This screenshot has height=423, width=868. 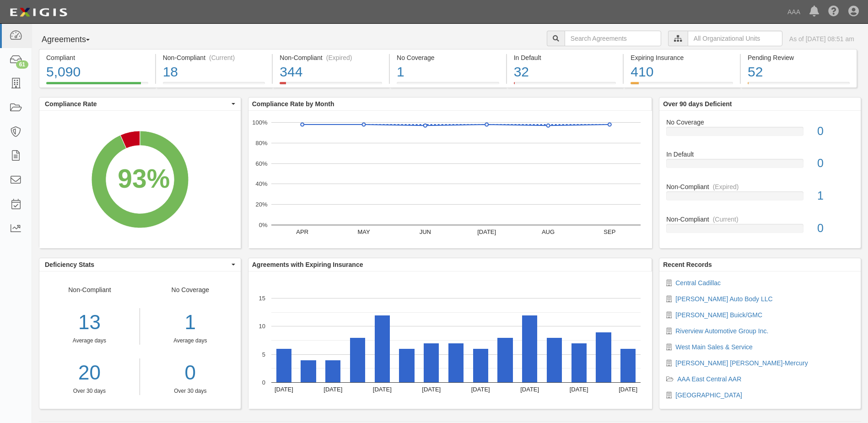 What do you see at coordinates (293, 104) in the screenshot?
I see `b: Compliance Rate by Month` at bounding box center [293, 104].